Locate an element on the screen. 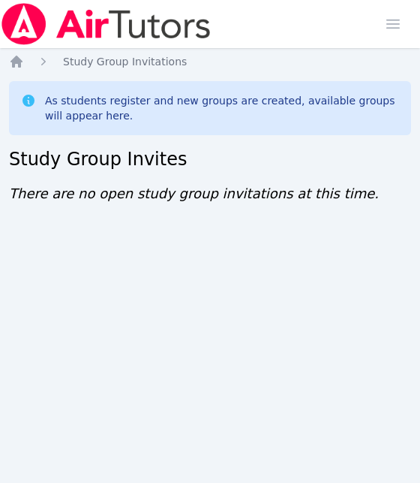 The width and height of the screenshot is (420, 483). h2: Study Group Invites is located at coordinates (210, 159).